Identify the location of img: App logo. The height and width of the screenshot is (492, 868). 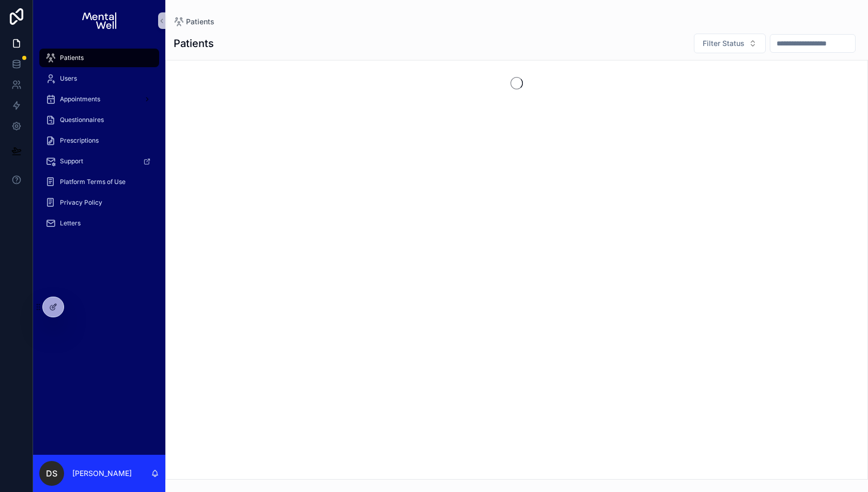
(99, 21).